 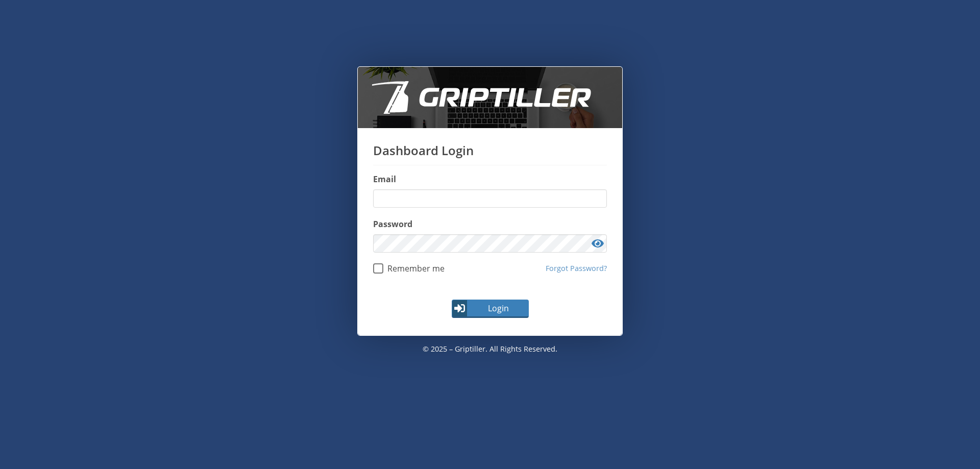 I want to click on label: Password, so click(x=490, y=224).